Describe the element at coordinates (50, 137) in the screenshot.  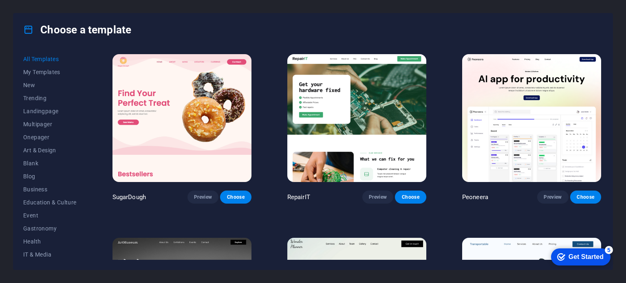
I see `button: Onepager` at that location.